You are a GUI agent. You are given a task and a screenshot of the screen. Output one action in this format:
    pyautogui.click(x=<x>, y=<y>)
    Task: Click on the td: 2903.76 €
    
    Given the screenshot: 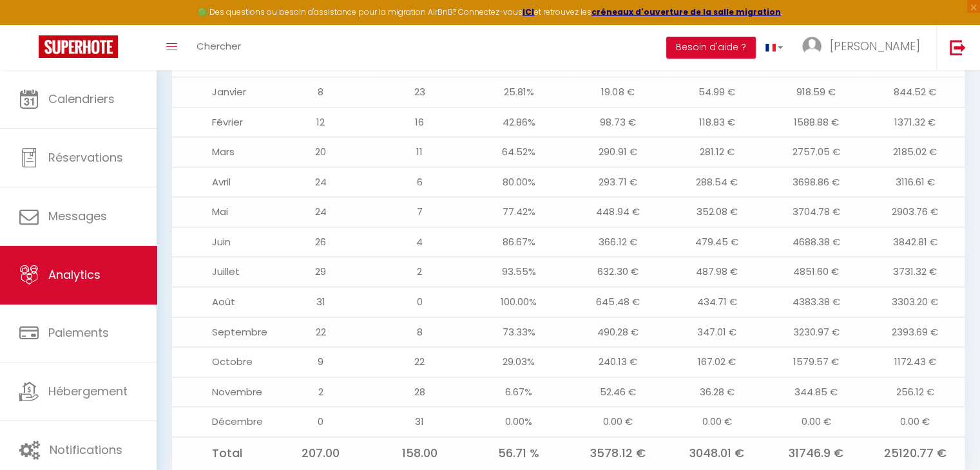 What is the action you would take?
    pyautogui.click(x=915, y=212)
    